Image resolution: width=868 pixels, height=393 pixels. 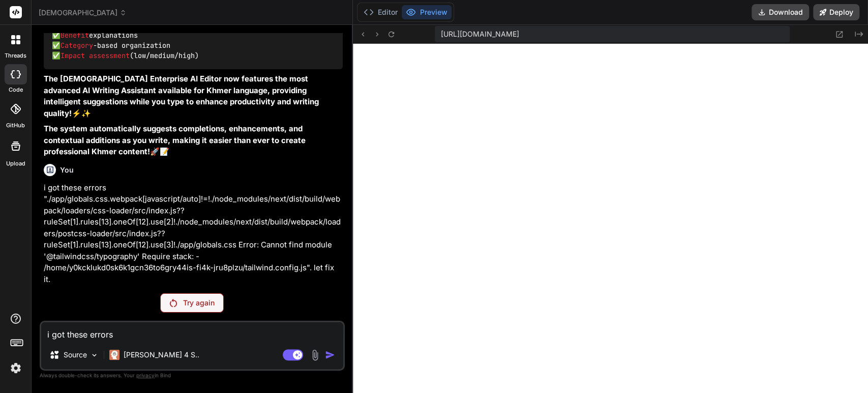 What do you see at coordinates (77, 45) in the screenshot?
I see `span: Category` at bounding box center [77, 45].